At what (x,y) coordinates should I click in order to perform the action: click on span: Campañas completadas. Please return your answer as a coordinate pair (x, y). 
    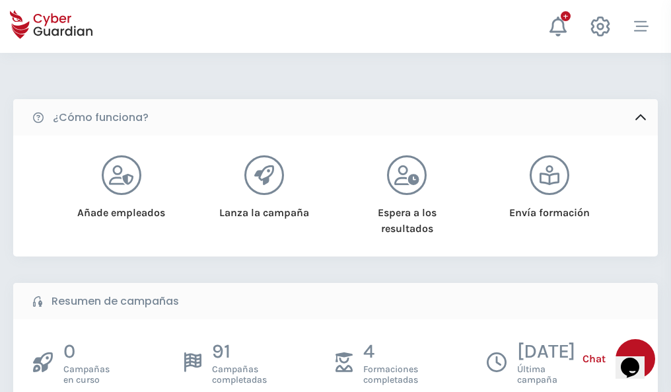
    Looking at the image, I should click on (239, 374).